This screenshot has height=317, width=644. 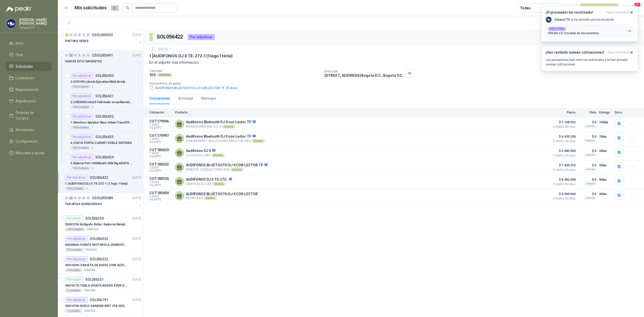 What do you see at coordinates (563, 165) in the screenshot?
I see `span: $ 7.555.310` at bounding box center [563, 165].